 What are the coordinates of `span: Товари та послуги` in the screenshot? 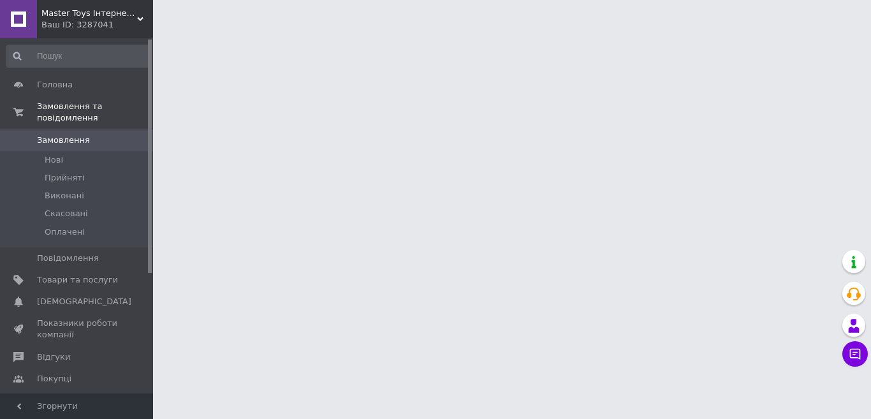 It's located at (77, 280).